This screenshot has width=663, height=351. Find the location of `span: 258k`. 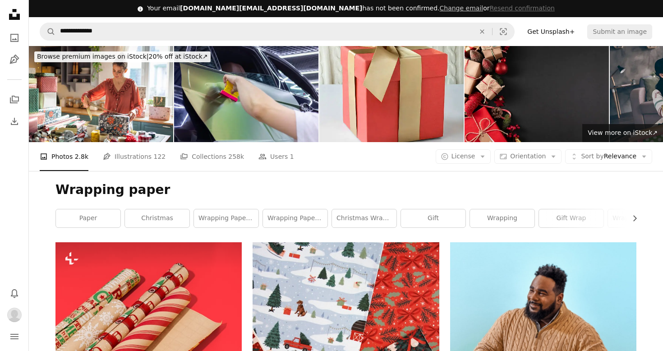

span: 258k is located at coordinates (236, 157).